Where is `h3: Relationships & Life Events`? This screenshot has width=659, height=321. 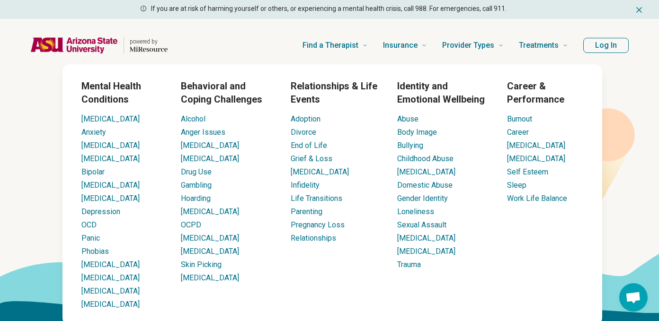
h3: Relationships & Life Events is located at coordinates (336, 93).